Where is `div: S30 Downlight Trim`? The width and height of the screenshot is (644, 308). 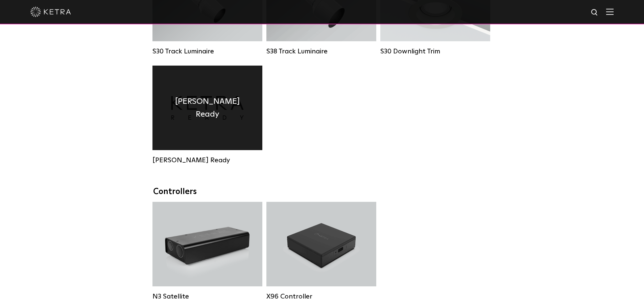 div: S30 Downlight Trim is located at coordinates (435, 52).